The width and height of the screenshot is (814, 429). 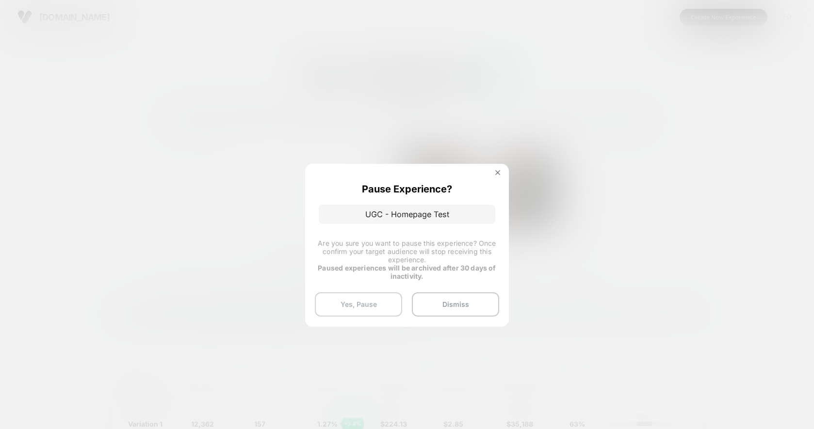 What do you see at coordinates (455, 304) in the screenshot?
I see `button: Dismiss` at bounding box center [455, 304].